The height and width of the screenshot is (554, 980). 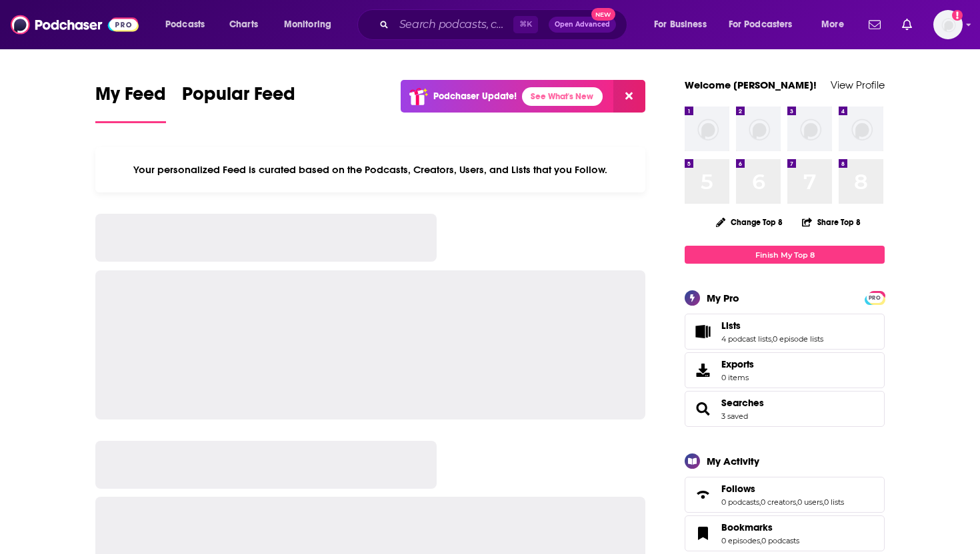 I want to click on button: Share Top 8, so click(x=831, y=222).